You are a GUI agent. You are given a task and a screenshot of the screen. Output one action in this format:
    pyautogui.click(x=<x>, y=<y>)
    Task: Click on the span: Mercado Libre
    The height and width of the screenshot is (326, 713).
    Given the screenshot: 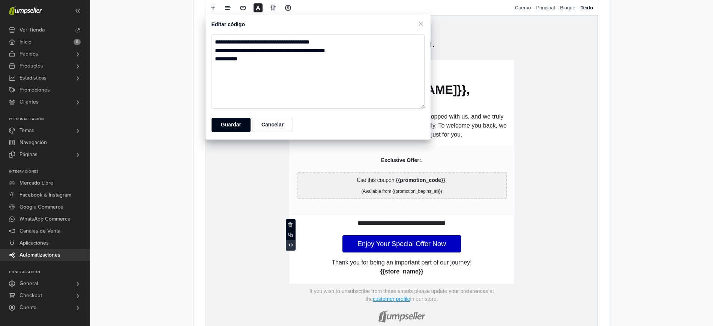 What is the action you would take?
    pyautogui.click(x=36, y=183)
    